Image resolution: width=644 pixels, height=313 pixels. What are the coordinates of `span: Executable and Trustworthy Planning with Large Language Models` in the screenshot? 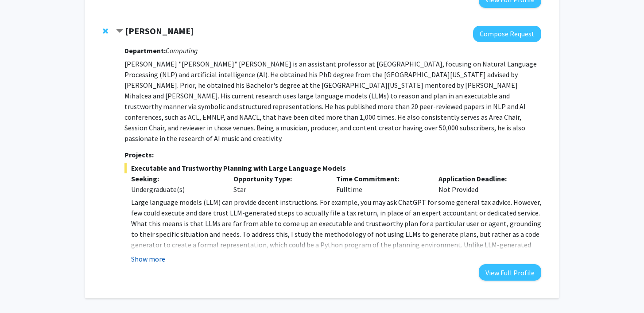 It's located at (333, 168).